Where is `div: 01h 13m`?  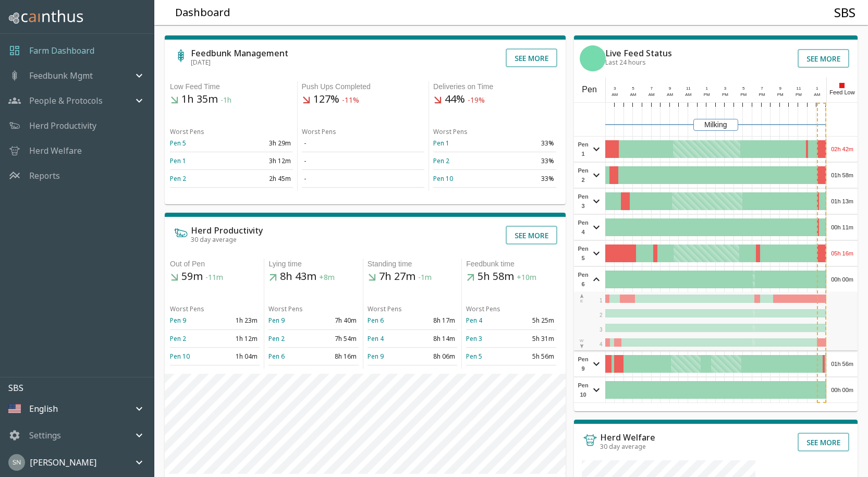 div: 01h 13m is located at coordinates (842, 201).